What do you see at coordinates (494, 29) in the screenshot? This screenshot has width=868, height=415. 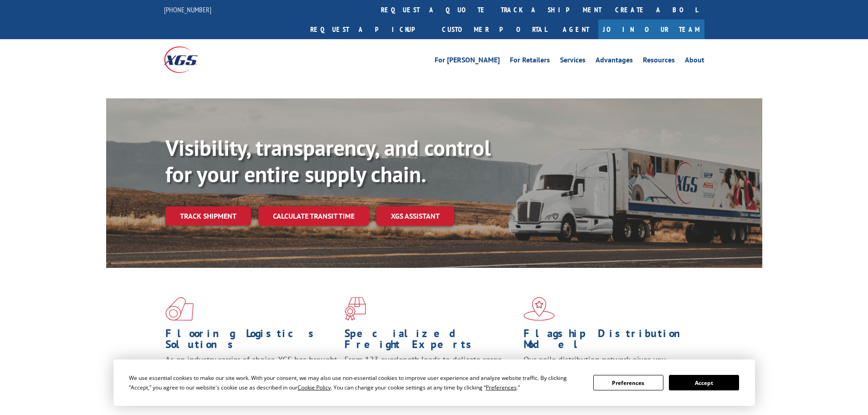 I see `a: Customer Portal` at bounding box center [494, 29].